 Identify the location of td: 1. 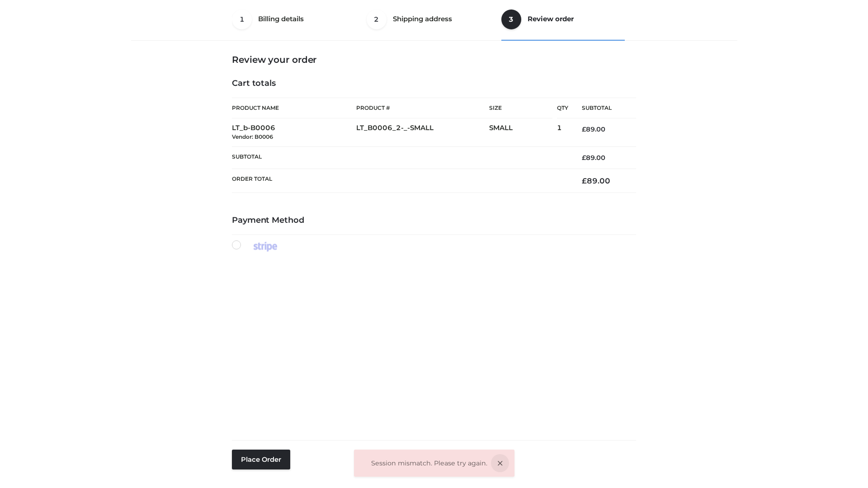
(562, 132).